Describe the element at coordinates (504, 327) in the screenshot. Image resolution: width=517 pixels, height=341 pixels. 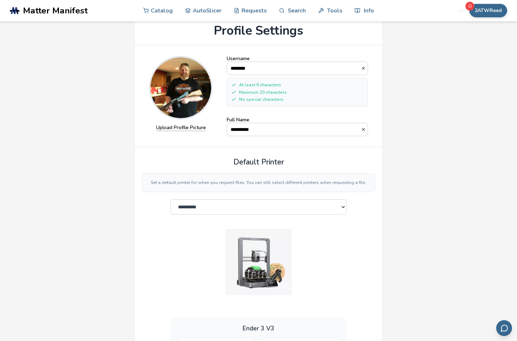
I see `button: Send feedback via email` at that location.